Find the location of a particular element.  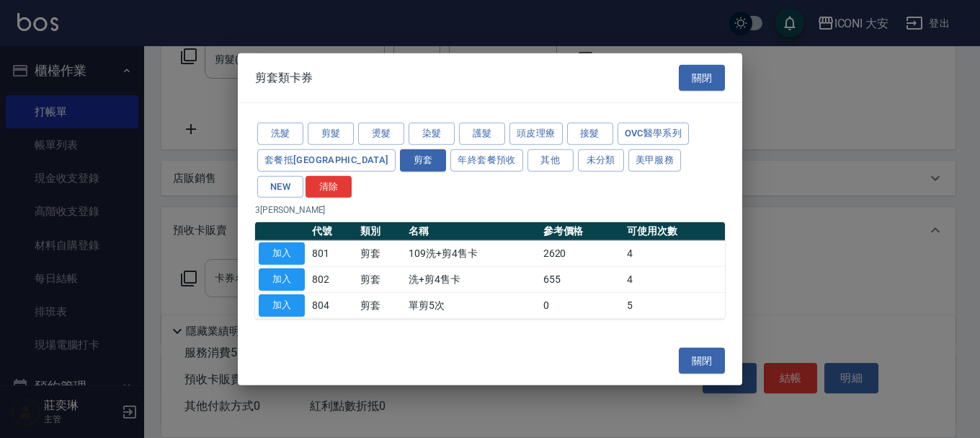

button: 剪套 is located at coordinates (423, 160).